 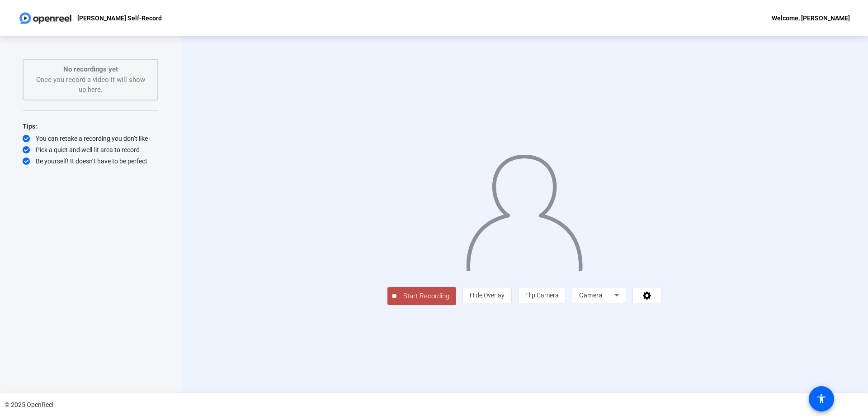 I want to click on div: Tips:, so click(x=90, y=126).